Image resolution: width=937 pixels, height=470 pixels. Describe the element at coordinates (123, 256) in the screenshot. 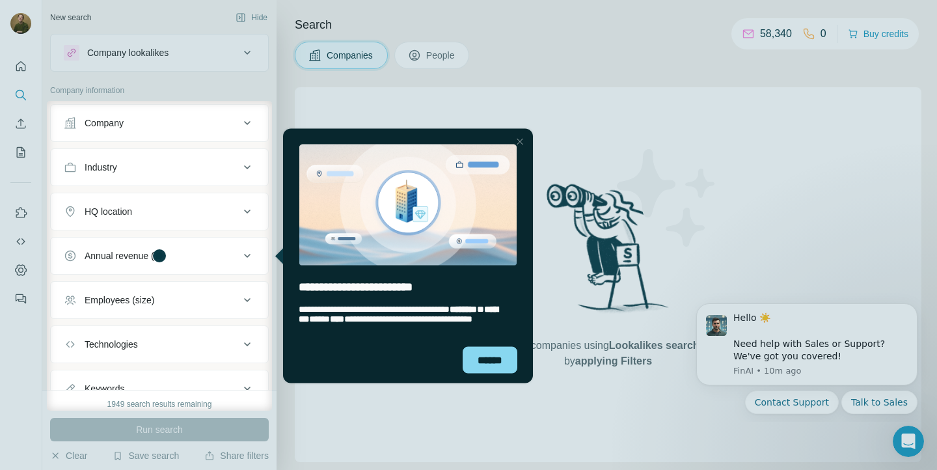

I see `div: Annual revenue ($)` at that location.